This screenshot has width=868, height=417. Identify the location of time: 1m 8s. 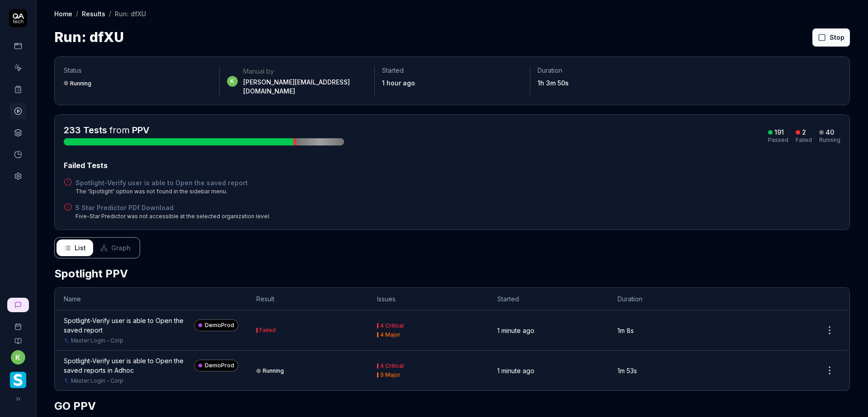
(626, 331).